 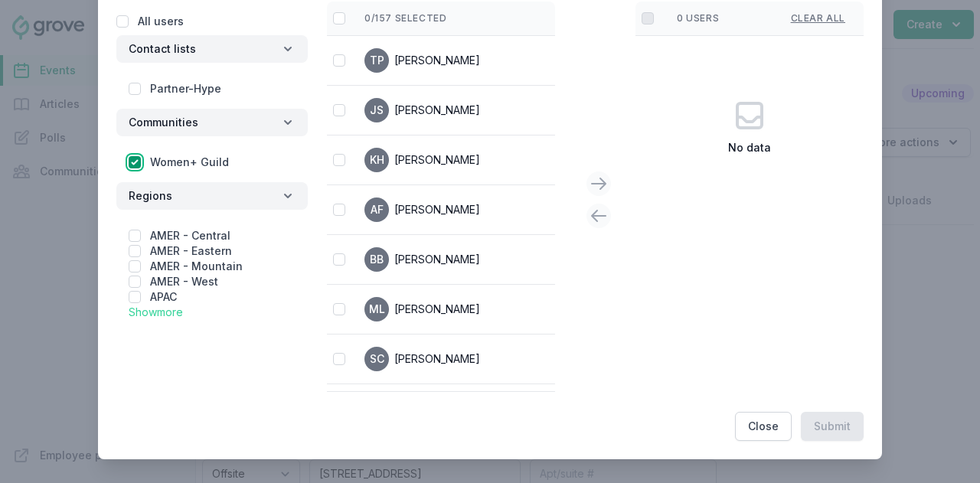 I want to click on th: 0 users, so click(x=761, y=18).